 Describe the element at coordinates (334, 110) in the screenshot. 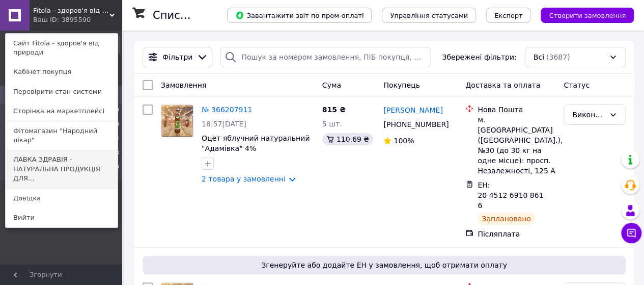

I see `span: 815 ₴` at that location.